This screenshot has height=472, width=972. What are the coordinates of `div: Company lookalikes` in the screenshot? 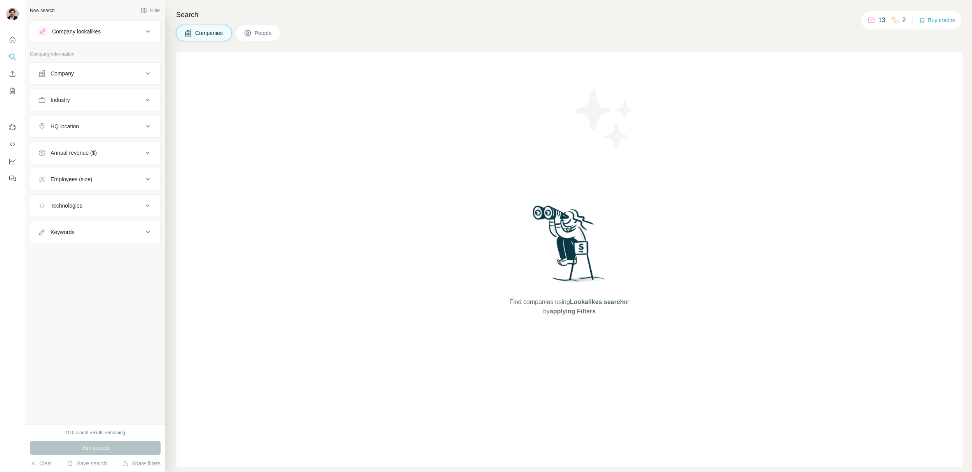 It's located at (76, 31).